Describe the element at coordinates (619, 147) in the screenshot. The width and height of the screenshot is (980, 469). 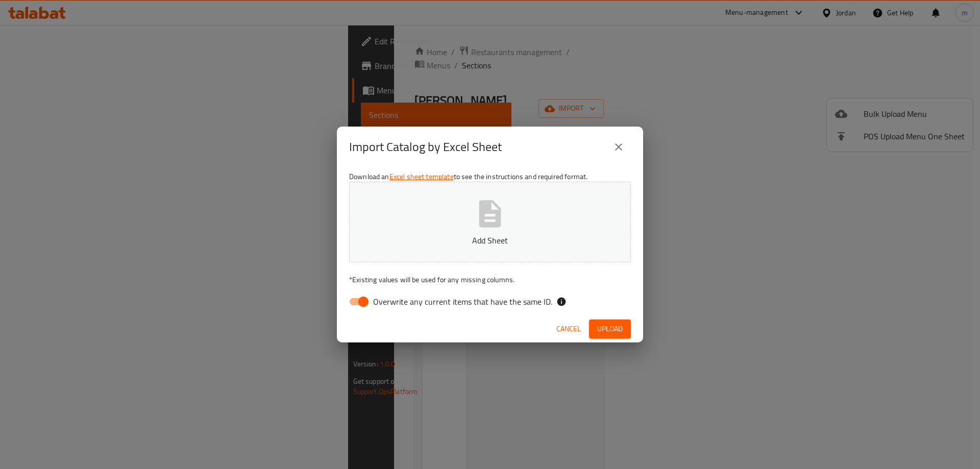
I see `button: close` at that location.